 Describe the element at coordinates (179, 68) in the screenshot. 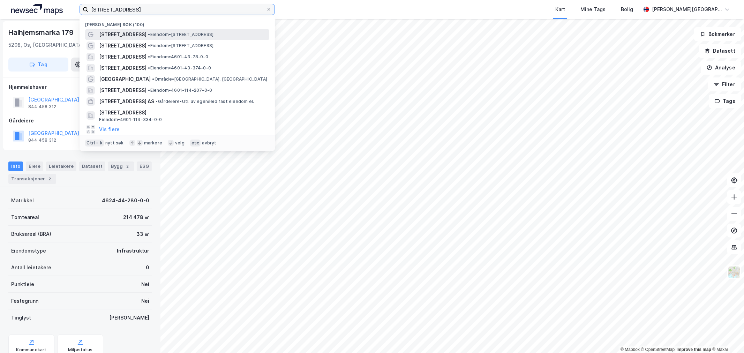

I see `span: Eiendom • 4601-43-374-0-0` at that location.